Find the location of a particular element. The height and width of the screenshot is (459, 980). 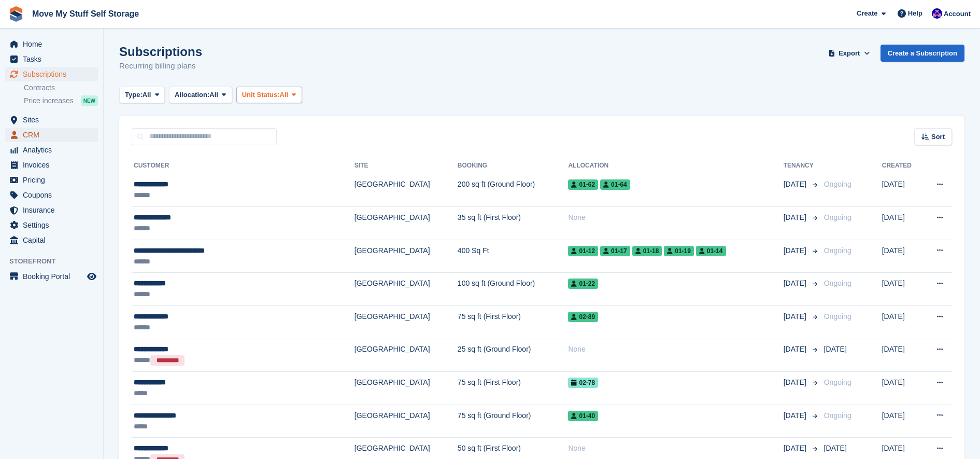

button: Export is located at coordinates (849, 53).